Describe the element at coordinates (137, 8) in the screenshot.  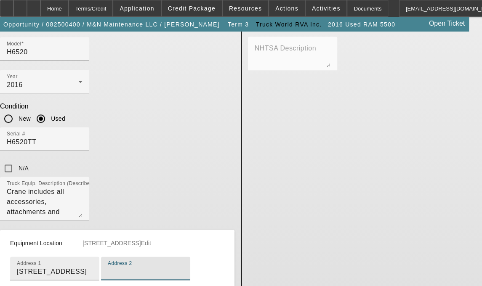
I see `button: Application` at that location.